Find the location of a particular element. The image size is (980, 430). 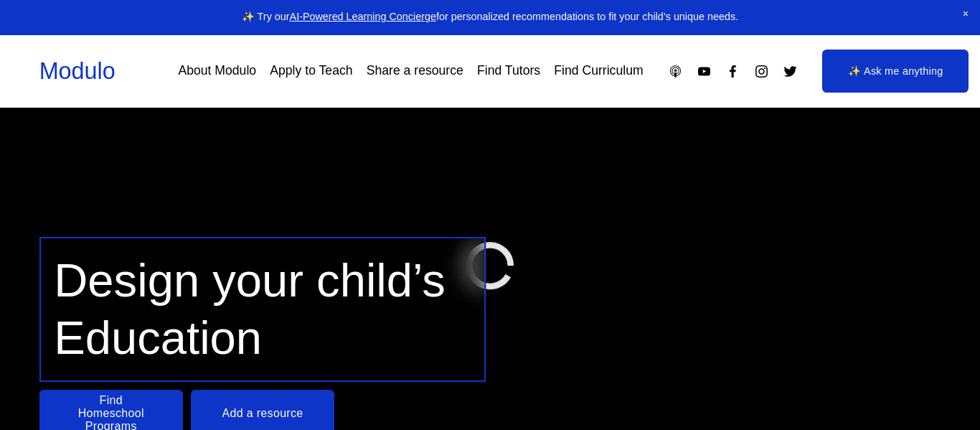

a: Modulo is located at coordinates (78, 71).